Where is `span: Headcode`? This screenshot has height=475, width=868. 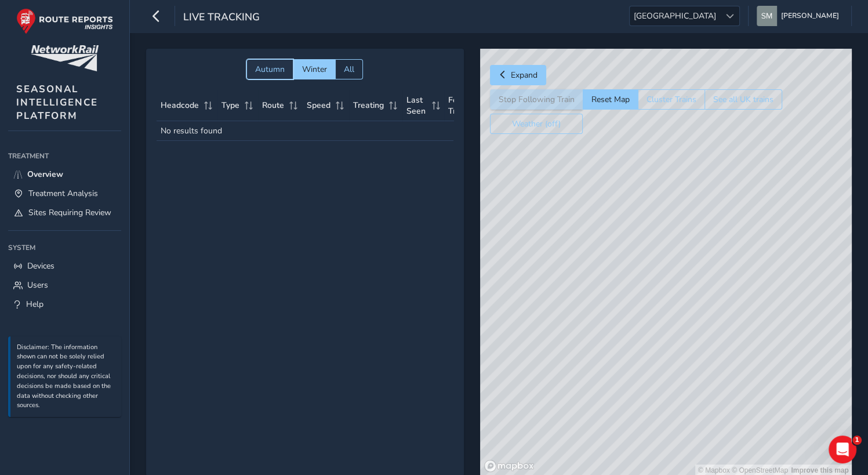
span: Headcode is located at coordinates (180, 105).